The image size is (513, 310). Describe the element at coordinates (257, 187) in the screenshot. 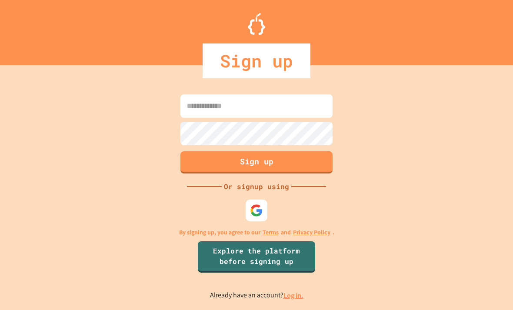

I see `div: Or signup using` at that location.